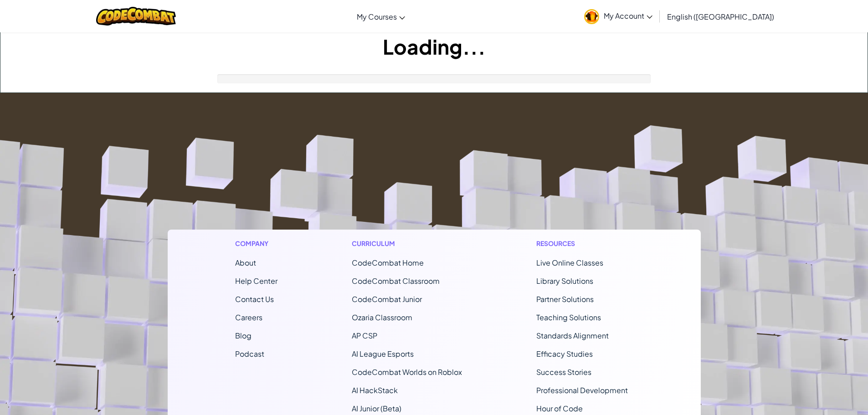 The image size is (868, 415). I want to click on a: Professional Development, so click(581, 390).